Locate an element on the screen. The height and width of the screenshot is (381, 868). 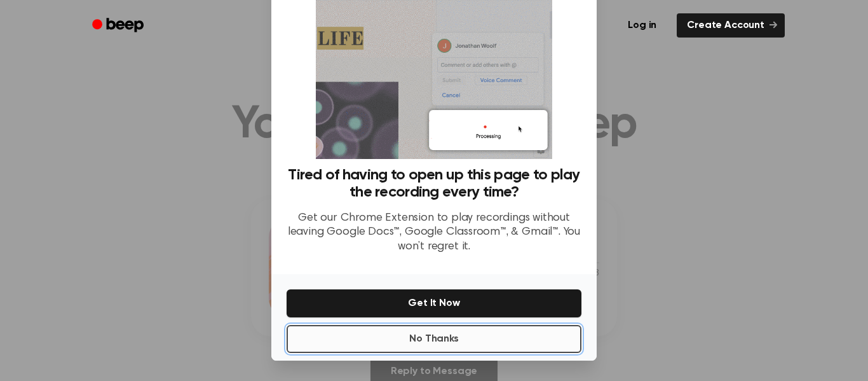
a: Create Account is located at coordinates (731, 26).